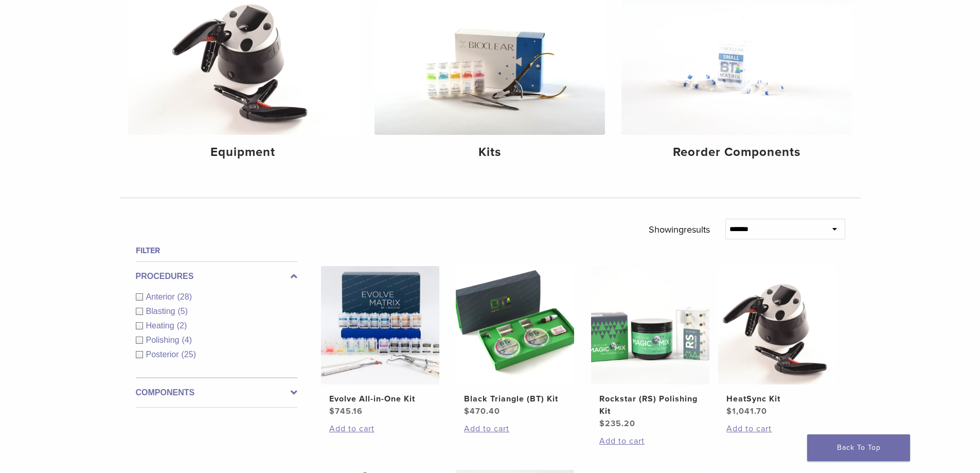 The height and width of the screenshot is (473, 980). Describe the element at coordinates (515, 398) in the screenshot. I see `h2: Black Triangle (BT) Kit` at that location.